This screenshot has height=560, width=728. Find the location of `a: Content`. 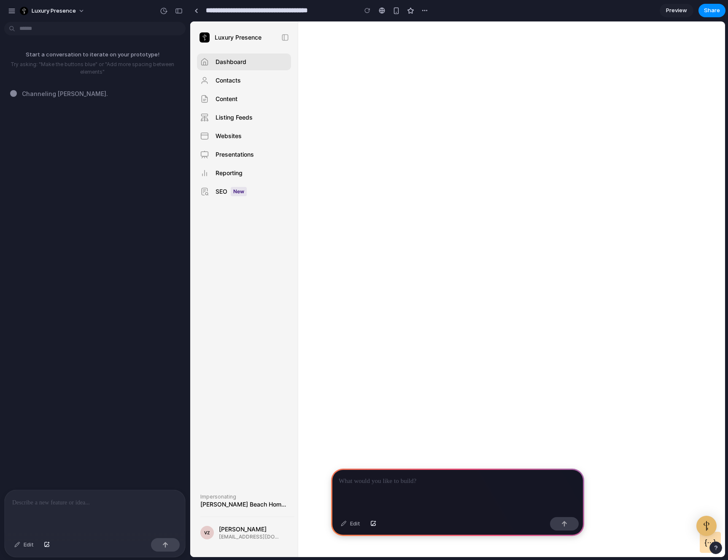

a: Content is located at coordinates (54, 78).